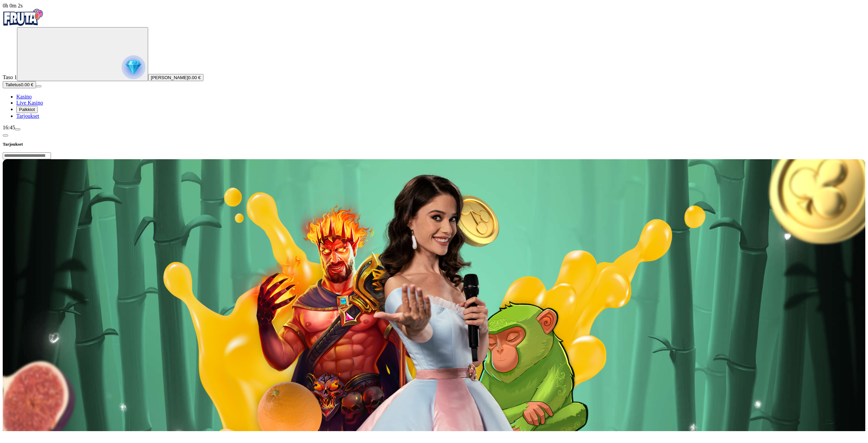  Describe the element at coordinates (5, 136) in the screenshot. I see `button: chevron-left icon` at that location.